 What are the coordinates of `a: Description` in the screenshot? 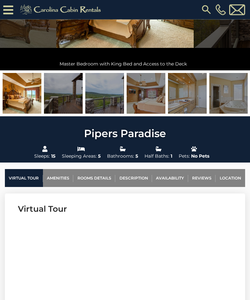 It's located at (134, 178).